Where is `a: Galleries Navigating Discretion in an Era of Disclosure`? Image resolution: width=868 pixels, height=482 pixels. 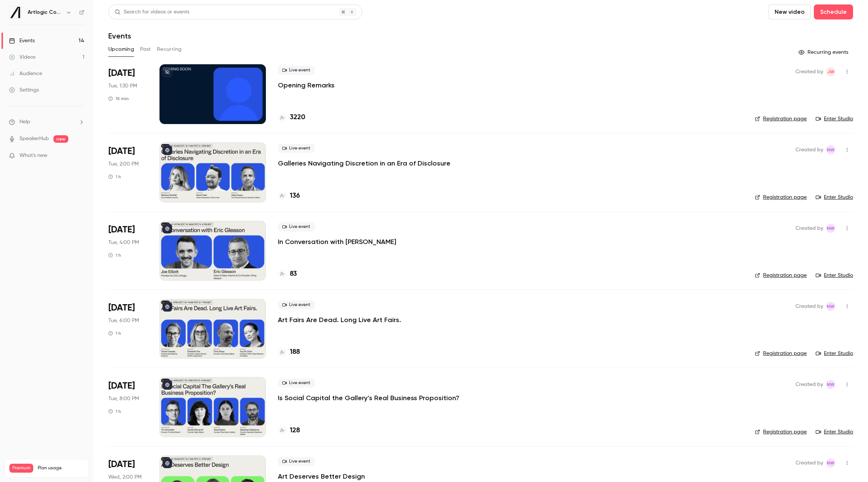
a: Galleries Navigating Discretion in an Era of Disclosure is located at coordinates (364, 163).